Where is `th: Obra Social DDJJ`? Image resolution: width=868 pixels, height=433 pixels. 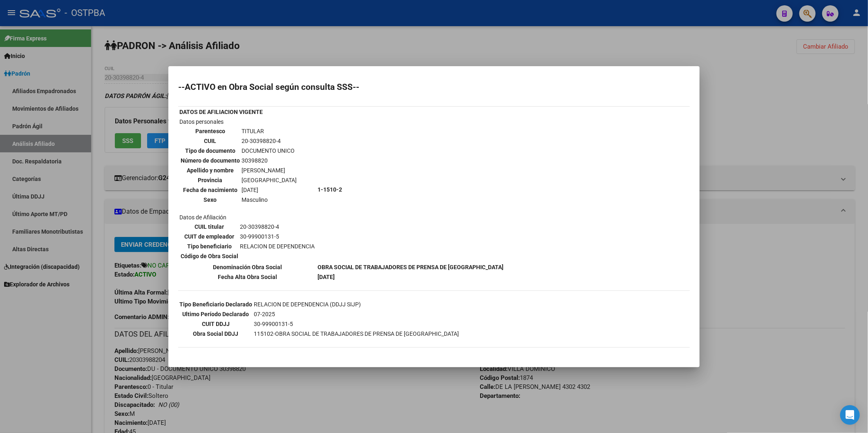 th: Obra Social DDJJ is located at coordinates (216, 334).